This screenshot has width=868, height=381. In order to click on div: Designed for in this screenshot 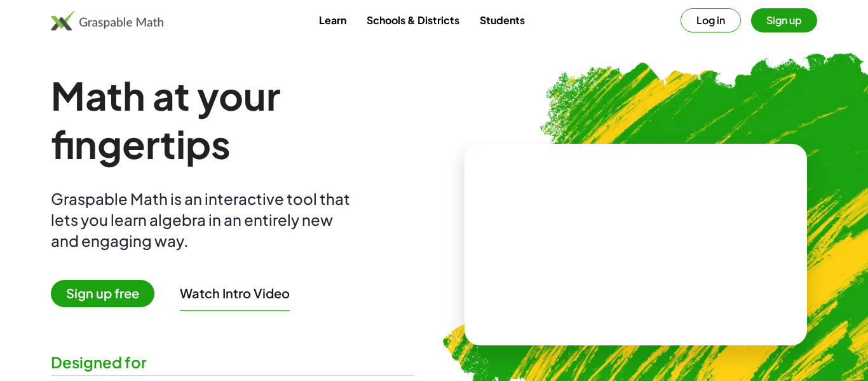, I will do `click(232, 362)`.